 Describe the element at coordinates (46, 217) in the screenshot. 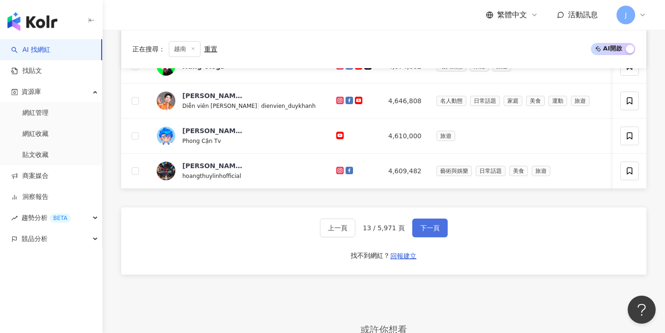

I see `span: 趨勢分析` at that location.